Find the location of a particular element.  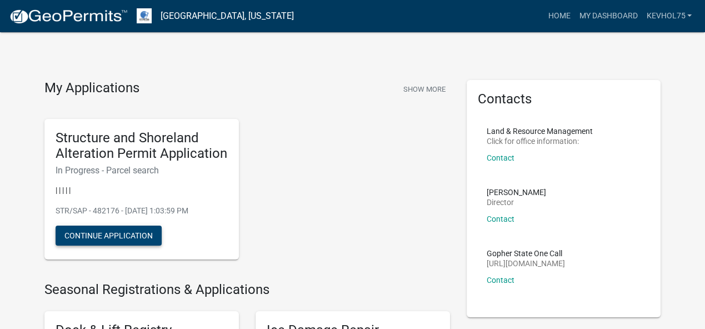

p: Click for office information: is located at coordinates (539, 141).